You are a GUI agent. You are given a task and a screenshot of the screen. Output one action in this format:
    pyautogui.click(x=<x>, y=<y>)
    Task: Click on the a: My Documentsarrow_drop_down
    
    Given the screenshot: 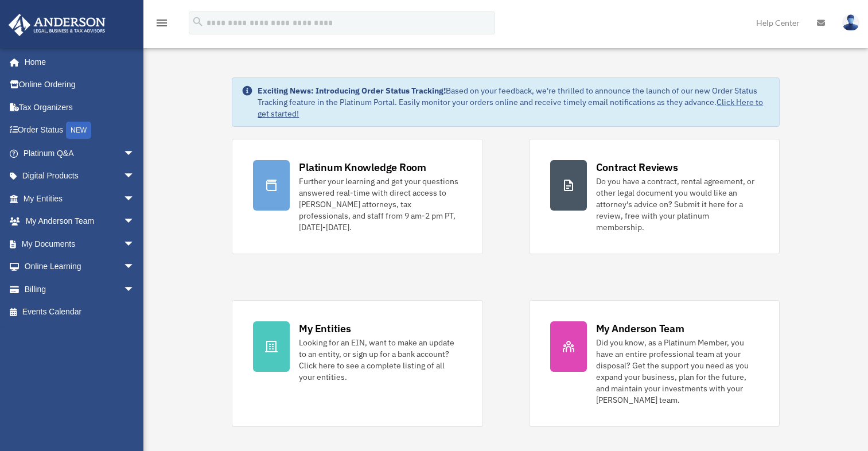 What is the action you would take?
    pyautogui.click(x=79, y=244)
    